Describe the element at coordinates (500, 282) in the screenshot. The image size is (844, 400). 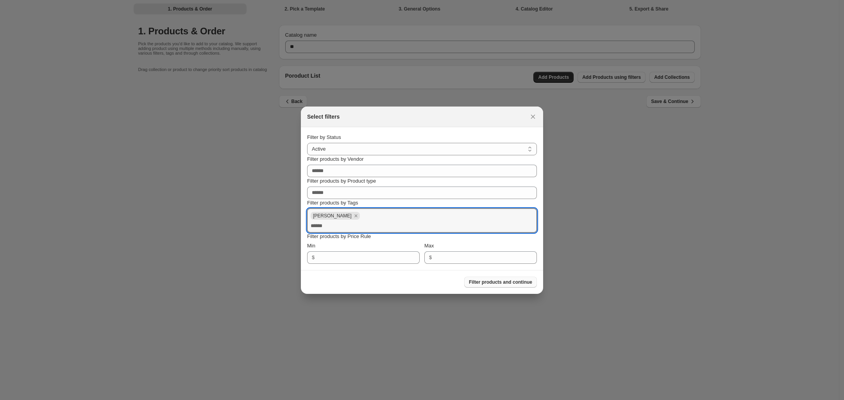
I see `button: Filter products and continue` at that location.